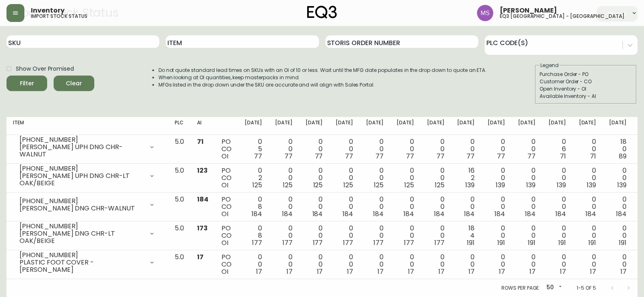  I want to click on th: PLC, so click(179, 126).